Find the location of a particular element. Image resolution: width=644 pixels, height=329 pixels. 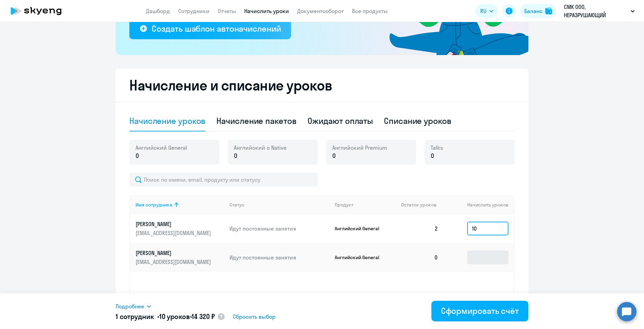

input: Поиск по имени, email, продукту или статусу is located at coordinates (224, 180).